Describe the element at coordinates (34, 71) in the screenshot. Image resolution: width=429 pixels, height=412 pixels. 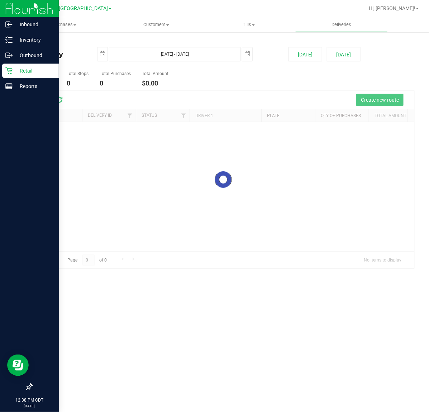
I see `p: Retail` at that location.